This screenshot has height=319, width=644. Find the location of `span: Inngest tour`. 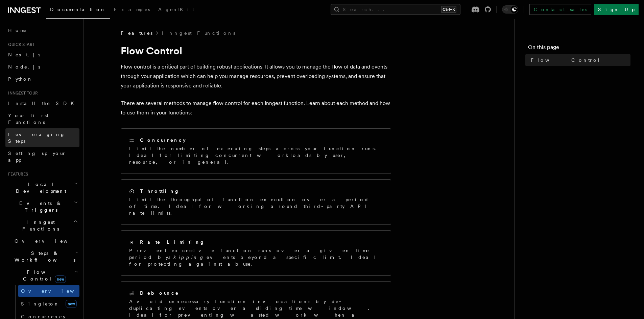

span: Inngest tour is located at coordinates (22, 93).